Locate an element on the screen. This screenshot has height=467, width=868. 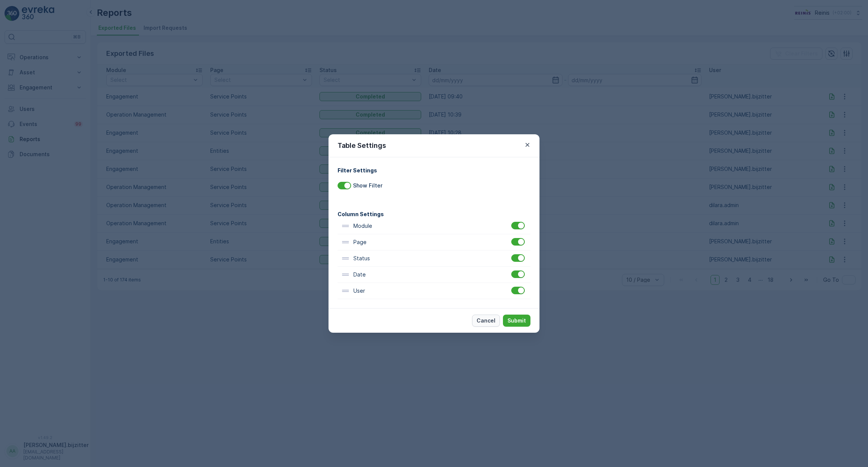
div: Status is located at coordinates (434, 258).